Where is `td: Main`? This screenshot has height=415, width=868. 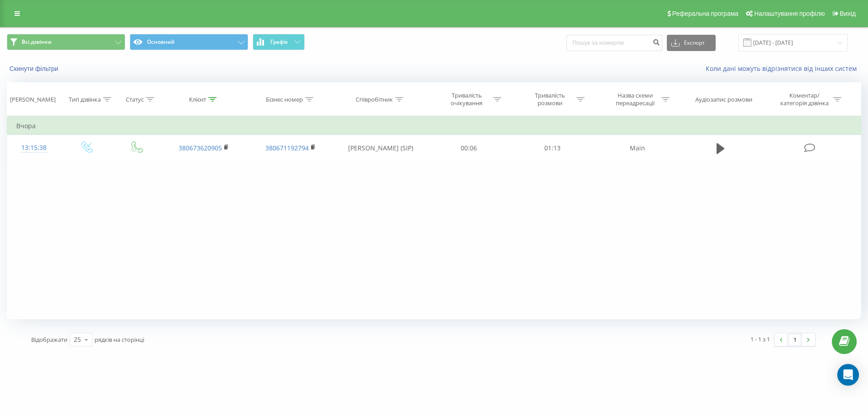
td: Main is located at coordinates (637, 148).